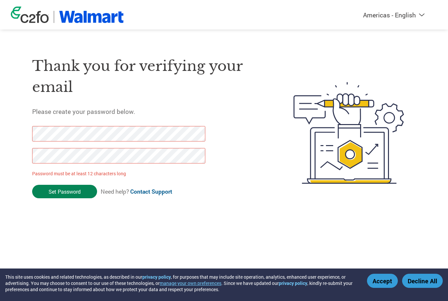  I want to click on a: Contact Support, so click(151, 191).